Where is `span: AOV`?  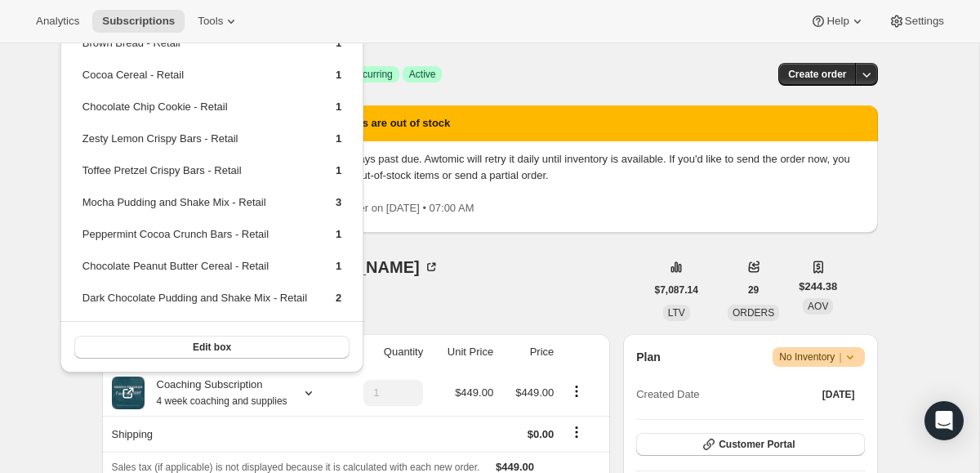 span: AOV is located at coordinates (818, 306).